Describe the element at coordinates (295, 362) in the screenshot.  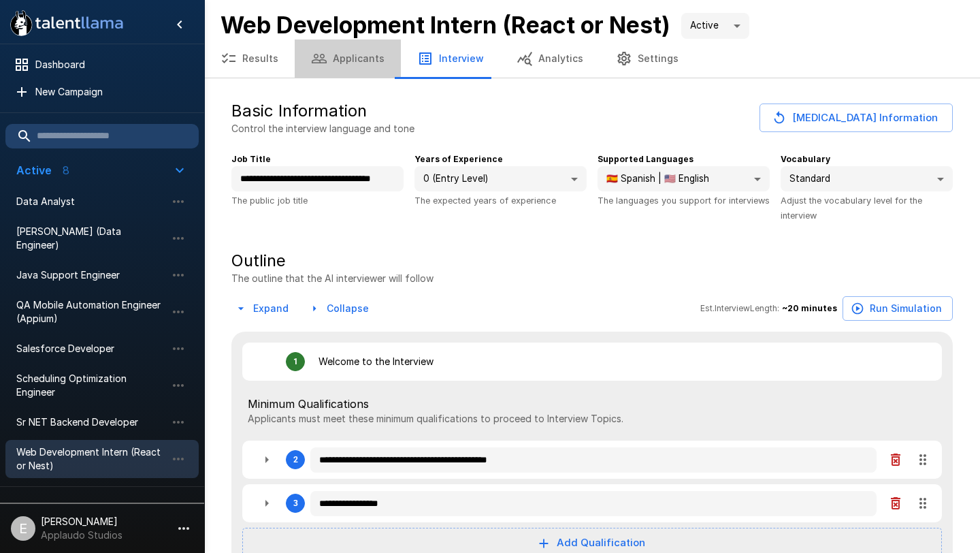
I see `div: 1` at that location.